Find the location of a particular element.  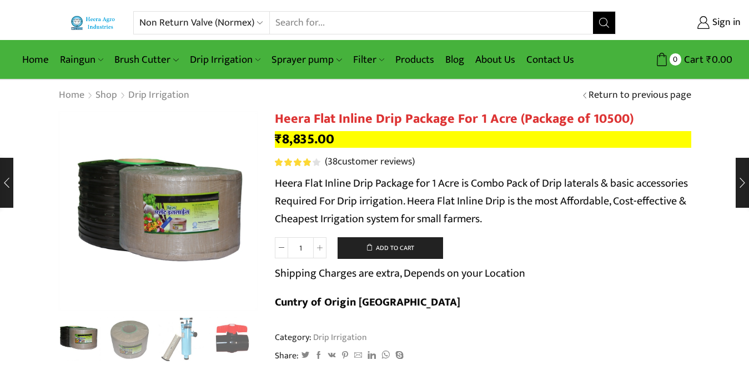

input: Search for... is located at coordinates (431, 23).